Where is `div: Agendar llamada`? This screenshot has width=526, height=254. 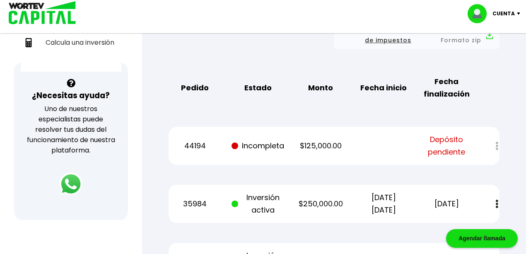
div: Agendar llamada is located at coordinates (482, 238).